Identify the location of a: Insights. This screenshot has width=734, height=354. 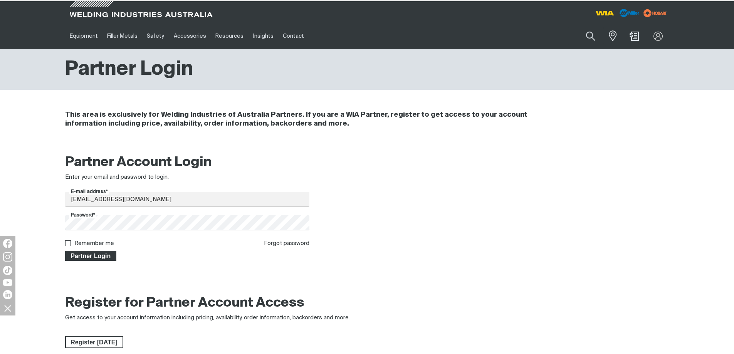
(263, 36).